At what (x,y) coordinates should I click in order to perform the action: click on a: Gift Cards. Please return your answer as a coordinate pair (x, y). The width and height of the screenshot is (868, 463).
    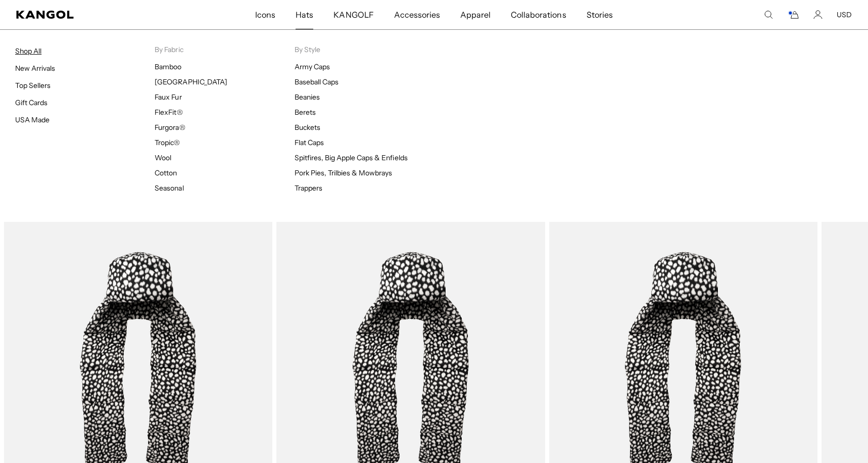
    Looking at the image, I should click on (31, 103).